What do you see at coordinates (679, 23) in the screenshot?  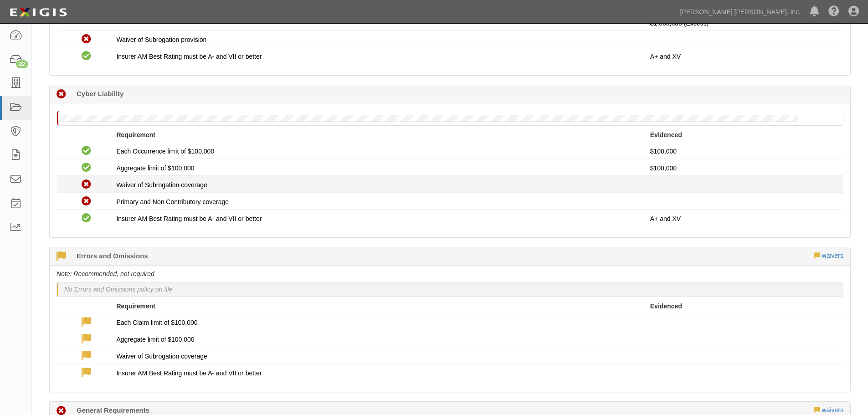 I see `span: Policy #22 SBA RQ1950 Insurer: Sentinel Insurance Company, Ltd.` at bounding box center [679, 23].